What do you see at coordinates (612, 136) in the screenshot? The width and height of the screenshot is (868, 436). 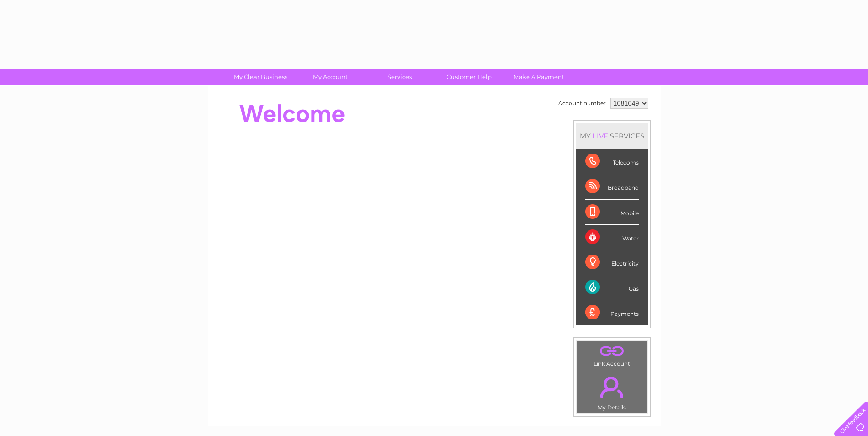 I see `div: MY SERVICES` at bounding box center [612, 136].